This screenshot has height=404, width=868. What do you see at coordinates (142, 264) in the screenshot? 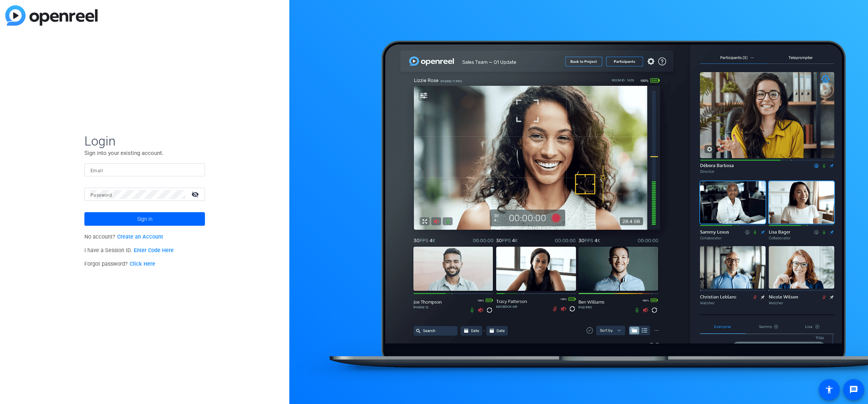
I see `a: Click Here` at bounding box center [142, 264].